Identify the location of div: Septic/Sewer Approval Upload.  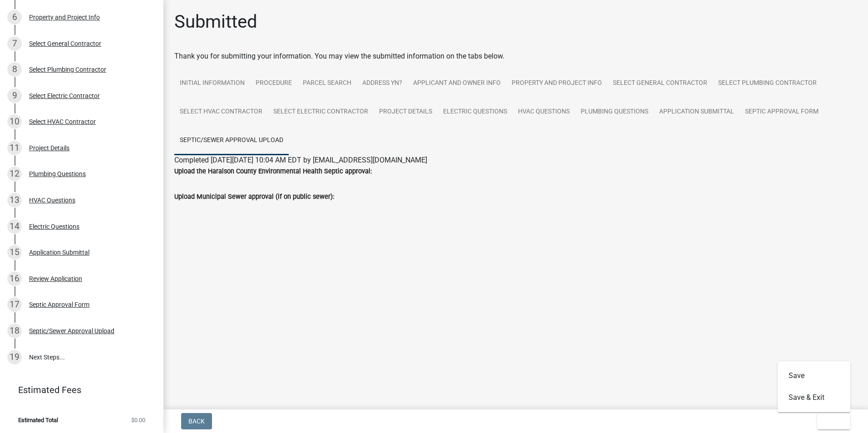
(72, 331).